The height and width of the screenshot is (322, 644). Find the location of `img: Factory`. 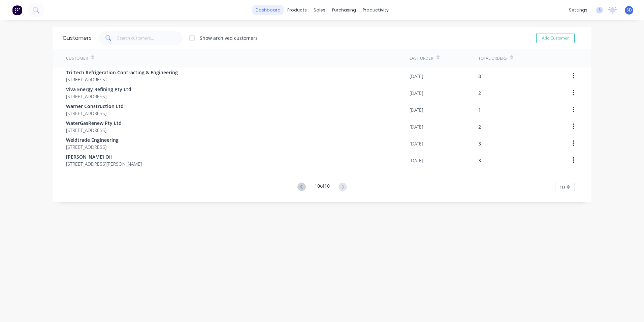

img: Factory is located at coordinates (17, 10).